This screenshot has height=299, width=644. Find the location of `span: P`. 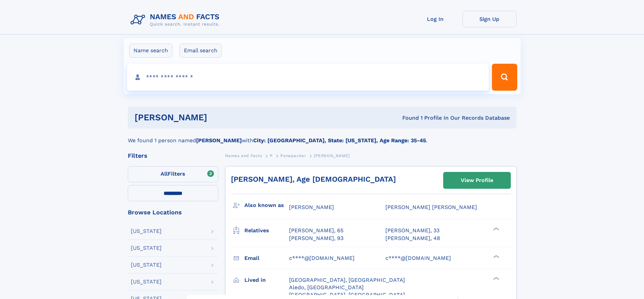

span: P is located at coordinates (271, 156).